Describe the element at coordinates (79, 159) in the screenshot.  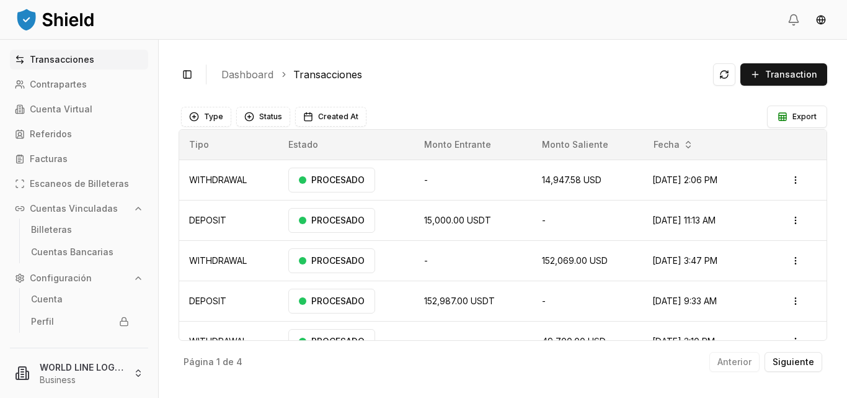
I see `a: Facturas` at that location.